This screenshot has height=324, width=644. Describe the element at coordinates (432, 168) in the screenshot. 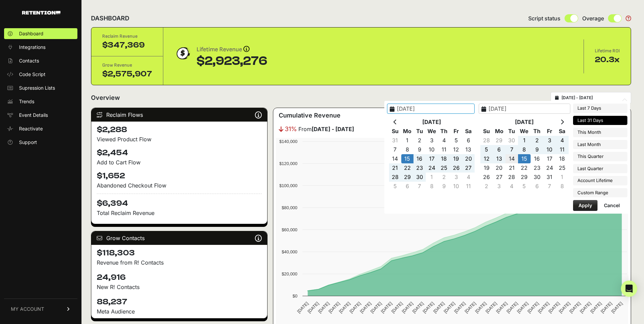

I see `td: 24` at that location.